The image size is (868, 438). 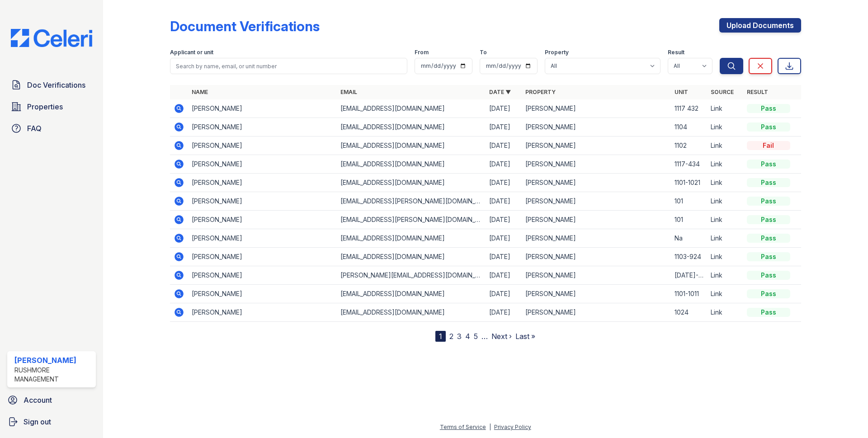 What do you see at coordinates (689, 182) in the screenshot?
I see `td: 1101-1021` at bounding box center [689, 182].